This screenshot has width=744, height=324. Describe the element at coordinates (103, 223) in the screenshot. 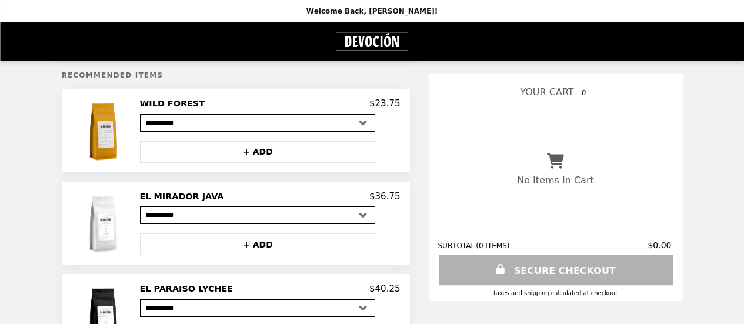

I see `img: EL MIRADOR JAVA` at that location.